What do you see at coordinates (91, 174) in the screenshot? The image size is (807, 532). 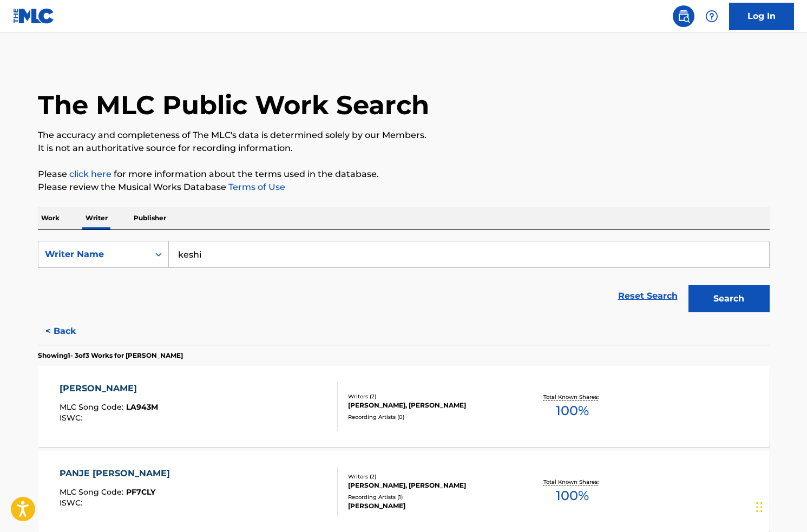 I see `a: click here` at bounding box center [91, 174].